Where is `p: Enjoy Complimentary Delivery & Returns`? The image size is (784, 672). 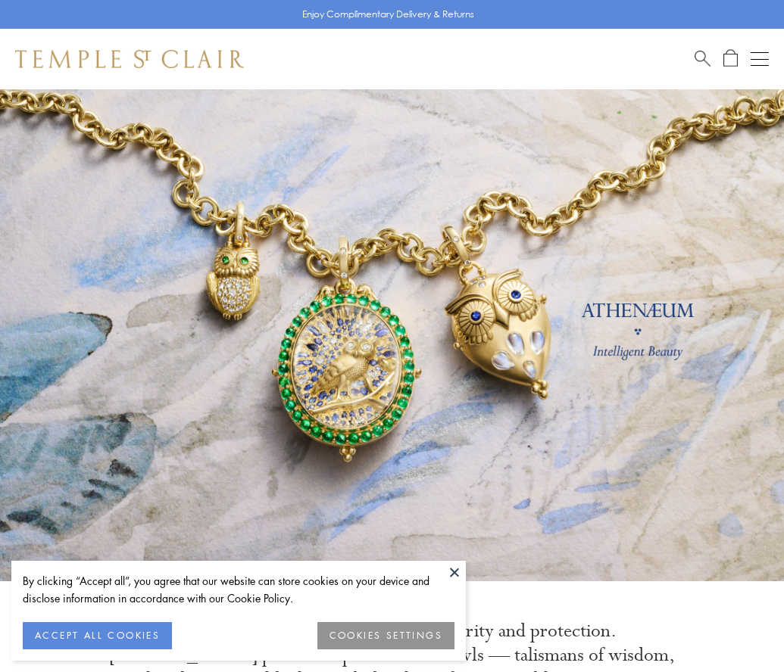
p: Enjoy Complimentary Delivery & Returns is located at coordinates (388, 15).